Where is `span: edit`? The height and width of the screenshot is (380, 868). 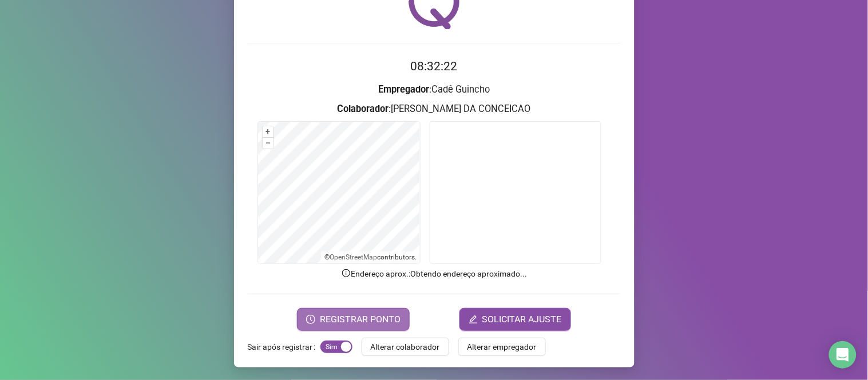 span: edit is located at coordinates (473, 320).